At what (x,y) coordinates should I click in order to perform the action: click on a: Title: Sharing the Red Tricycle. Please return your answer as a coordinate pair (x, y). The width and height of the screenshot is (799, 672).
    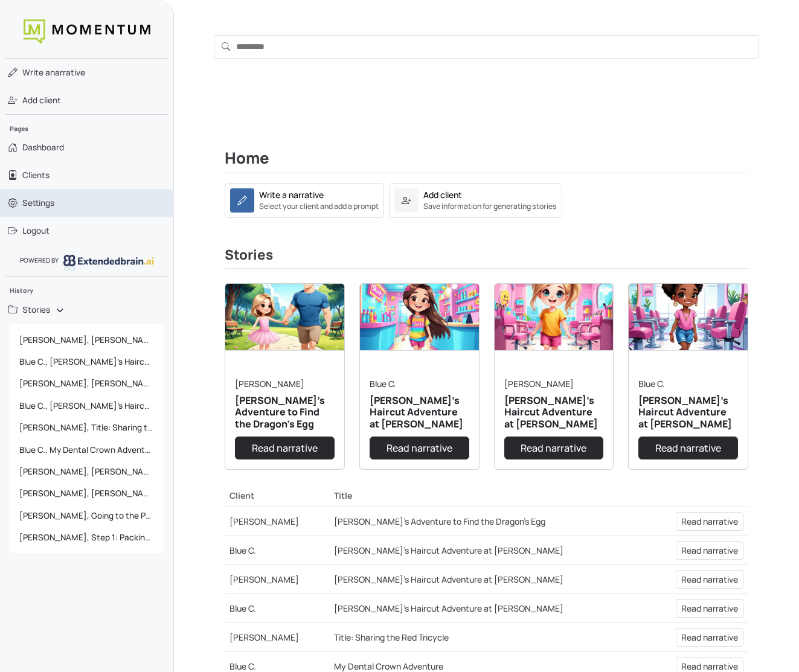
    Looking at the image, I should click on (392, 637).